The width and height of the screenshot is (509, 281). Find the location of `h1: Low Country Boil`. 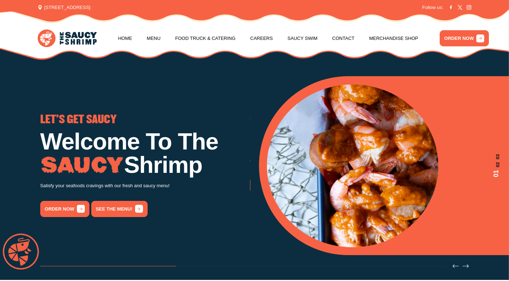

h1: Low Country Boil is located at coordinates (355, 141).